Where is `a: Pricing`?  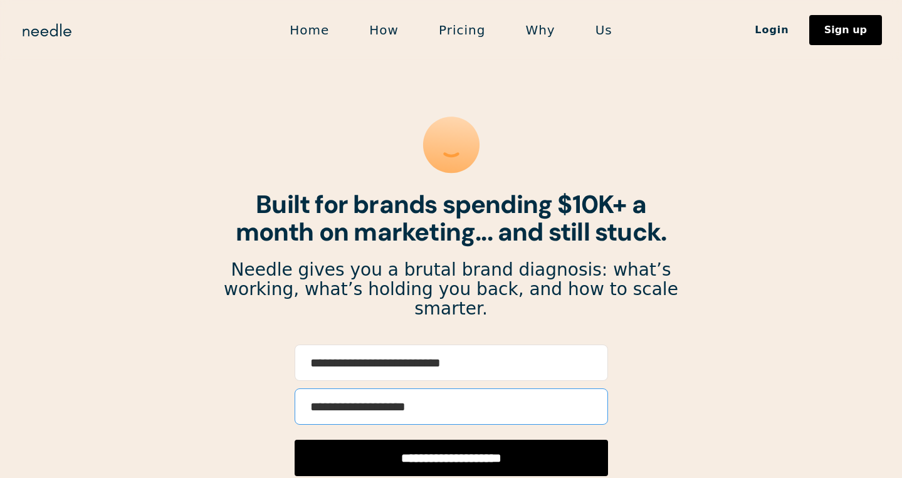
a: Pricing is located at coordinates (462, 30).